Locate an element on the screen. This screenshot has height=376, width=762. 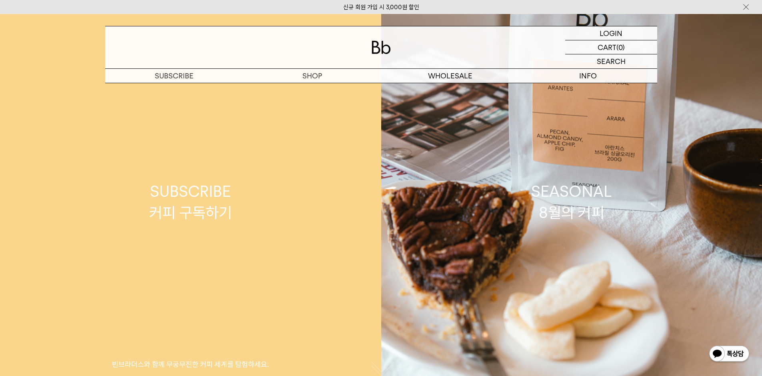
a: SUBSCRIBE is located at coordinates (174, 76).